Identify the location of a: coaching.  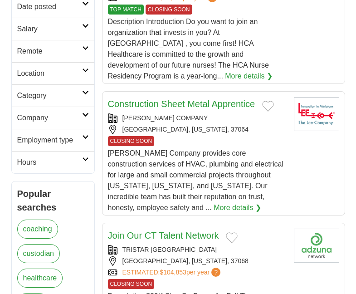
(38, 229).